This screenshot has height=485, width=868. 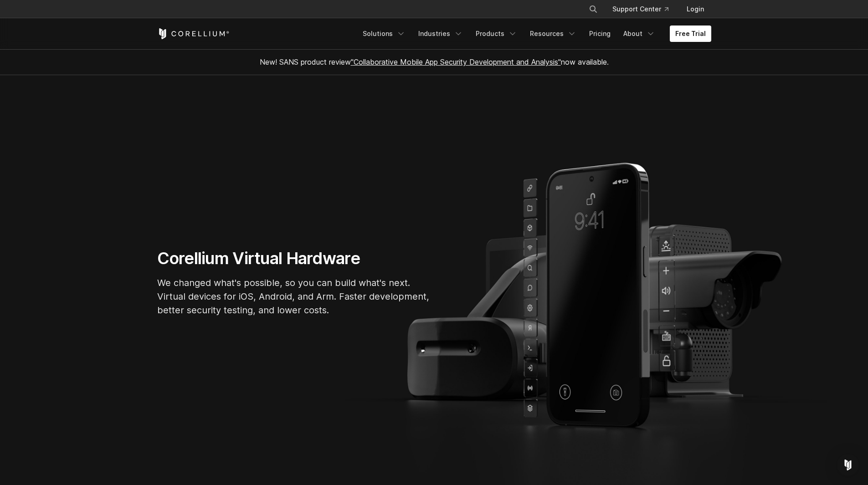 What do you see at coordinates (455, 62) in the screenshot?
I see `a: "Collaborative Mobile App Security Development and Analysis"` at bounding box center [455, 62].